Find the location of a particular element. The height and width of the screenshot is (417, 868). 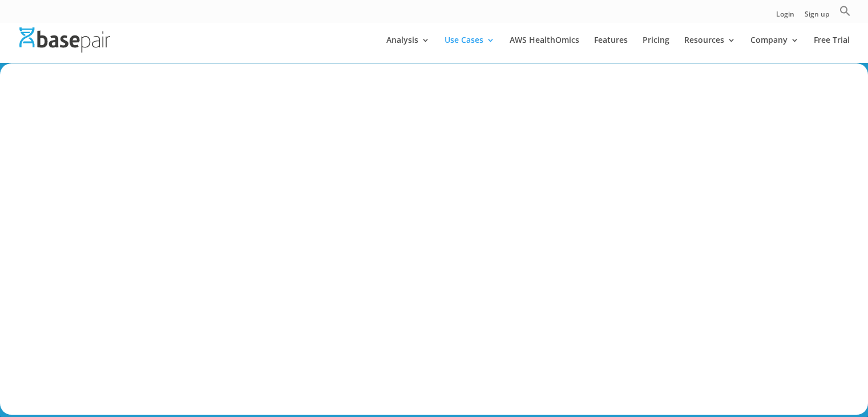

a: Analysis is located at coordinates (408, 49).